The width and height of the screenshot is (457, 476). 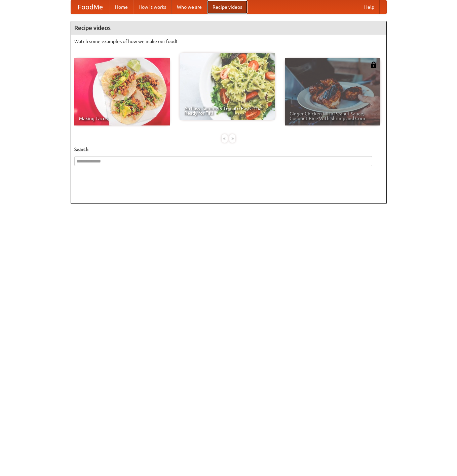 I want to click on h5: Search, so click(x=228, y=149).